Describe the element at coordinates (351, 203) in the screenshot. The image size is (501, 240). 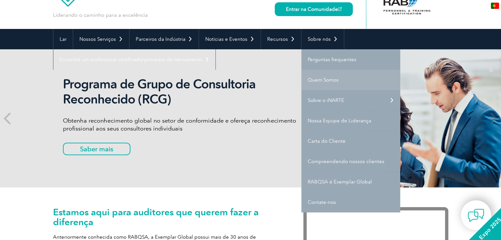
I see `a: Contate-nos` at that location.